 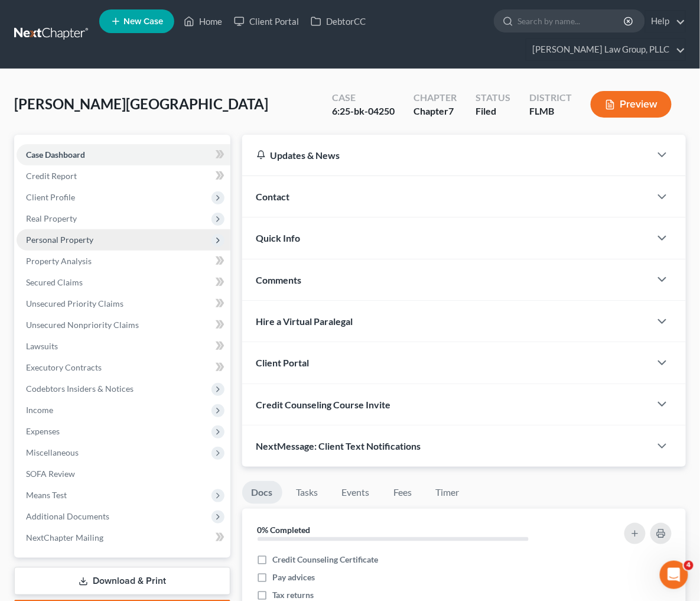 I want to click on div: Case, so click(x=363, y=98).